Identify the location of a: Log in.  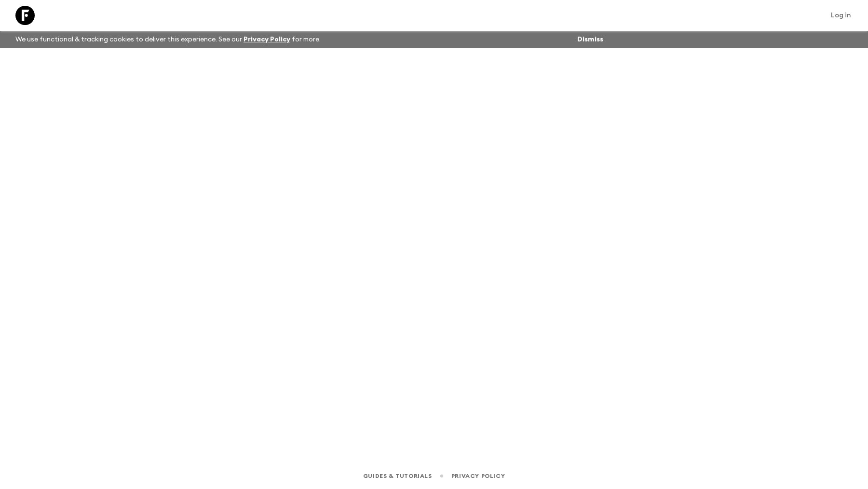
(841, 15).